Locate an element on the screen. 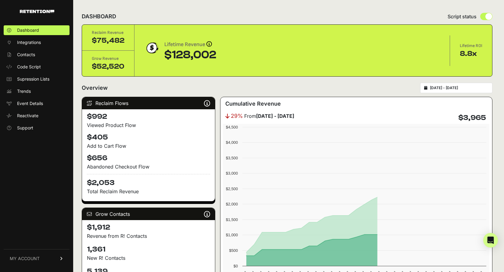 This screenshot has height=272, width=504. text: $2,500 is located at coordinates (232, 188).